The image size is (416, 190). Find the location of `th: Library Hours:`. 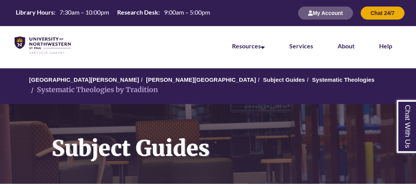

th: Library Hours: is located at coordinates (35, 12).